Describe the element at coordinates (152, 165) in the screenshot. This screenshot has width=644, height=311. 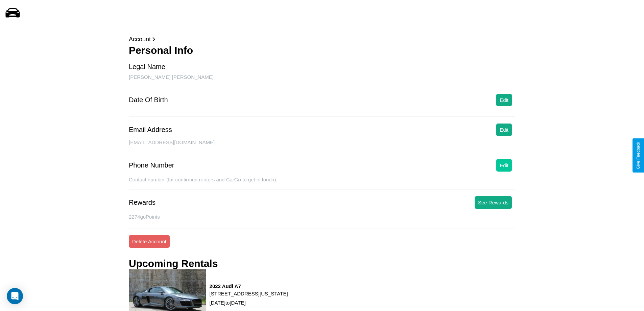
I see `div: Phone Number` at that location.